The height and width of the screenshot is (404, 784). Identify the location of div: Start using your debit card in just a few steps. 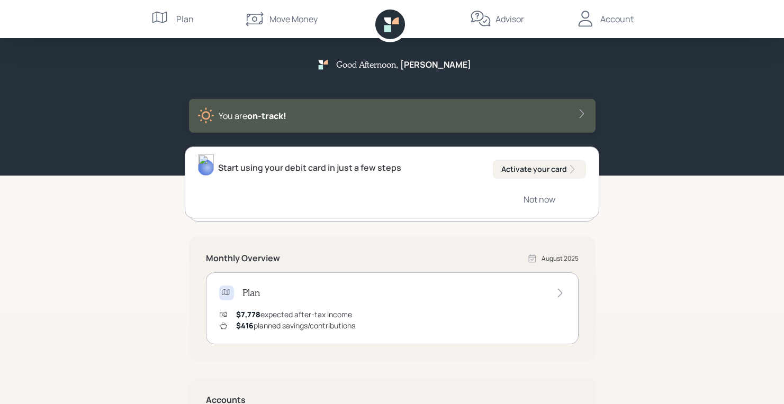
(310, 168).